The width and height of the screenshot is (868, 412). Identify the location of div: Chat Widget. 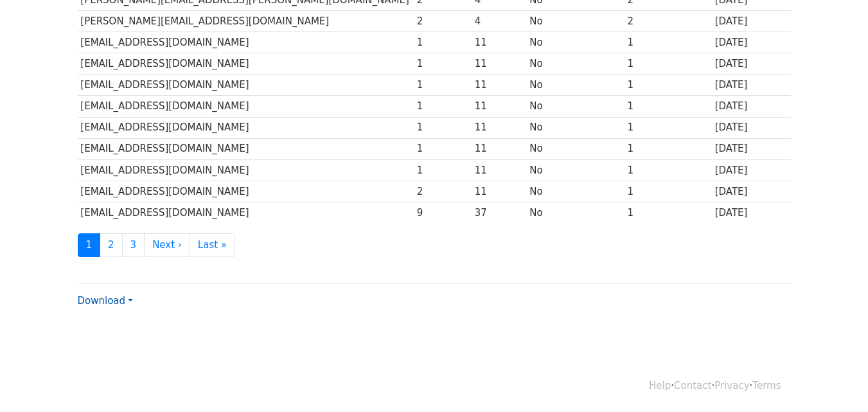
(836, 381).